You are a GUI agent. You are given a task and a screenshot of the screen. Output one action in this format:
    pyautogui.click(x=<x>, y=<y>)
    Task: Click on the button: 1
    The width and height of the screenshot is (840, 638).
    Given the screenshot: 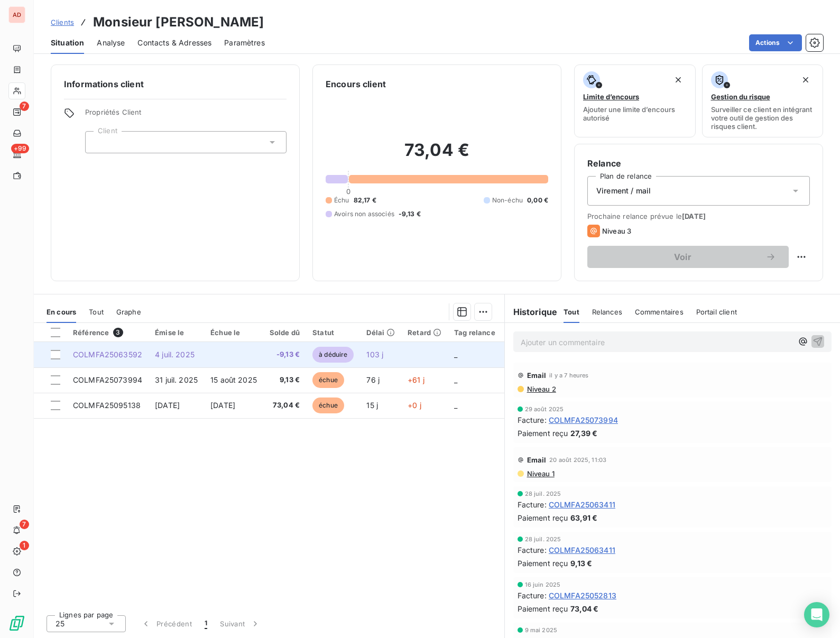 What is the action you would take?
    pyautogui.click(x=206, y=624)
    